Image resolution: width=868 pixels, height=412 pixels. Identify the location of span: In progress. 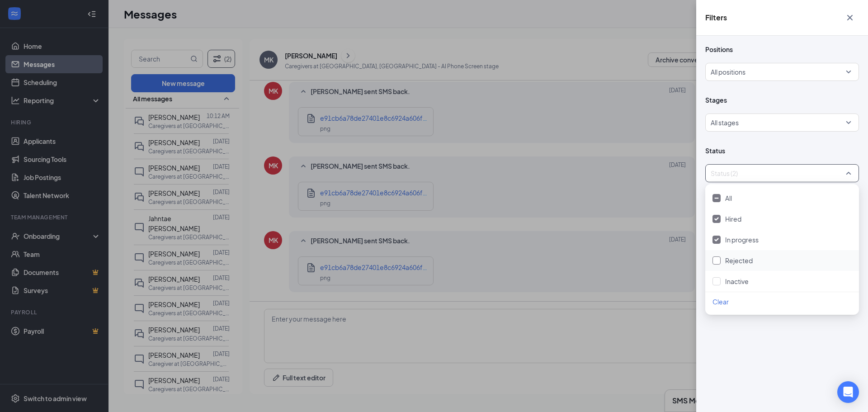
(742, 239).